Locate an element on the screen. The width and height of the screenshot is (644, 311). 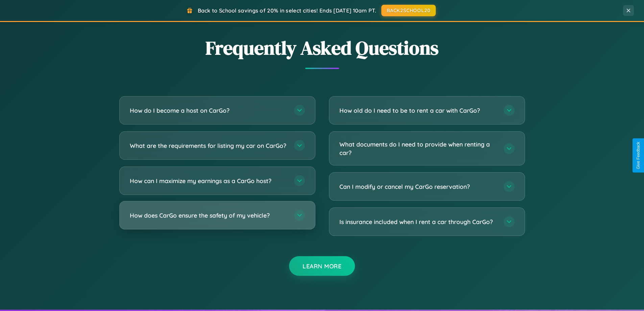
h3: Is insurance included when I rent a car through CarGo? is located at coordinates (418, 222).